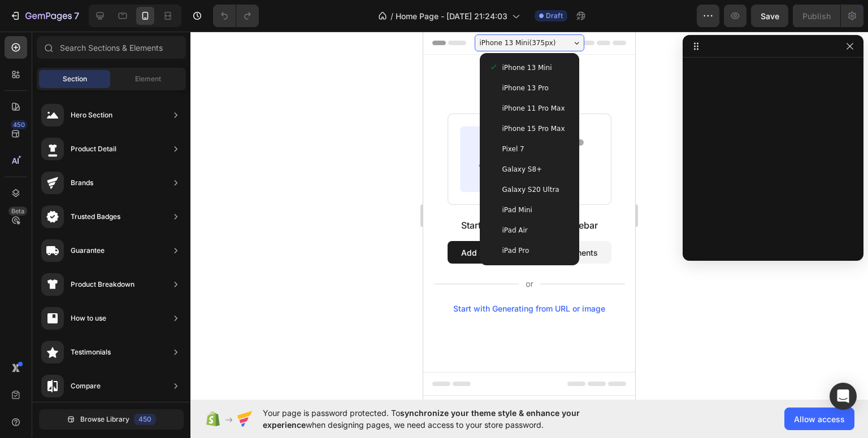  I want to click on div: Undo/Redo, so click(236, 16).